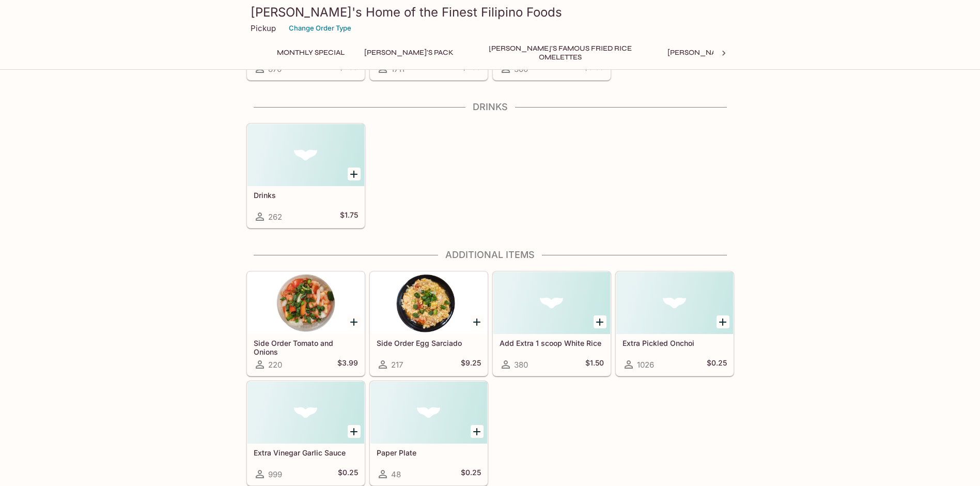 The height and width of the screenshot is (486, 980). I want to click on div: Side Order Tomato and Onions, so click(306, 303).